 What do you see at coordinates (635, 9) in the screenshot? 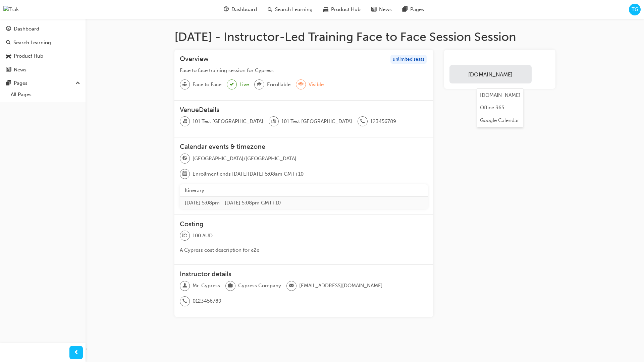
I see `button: TG` at bounding box center [635, 9].